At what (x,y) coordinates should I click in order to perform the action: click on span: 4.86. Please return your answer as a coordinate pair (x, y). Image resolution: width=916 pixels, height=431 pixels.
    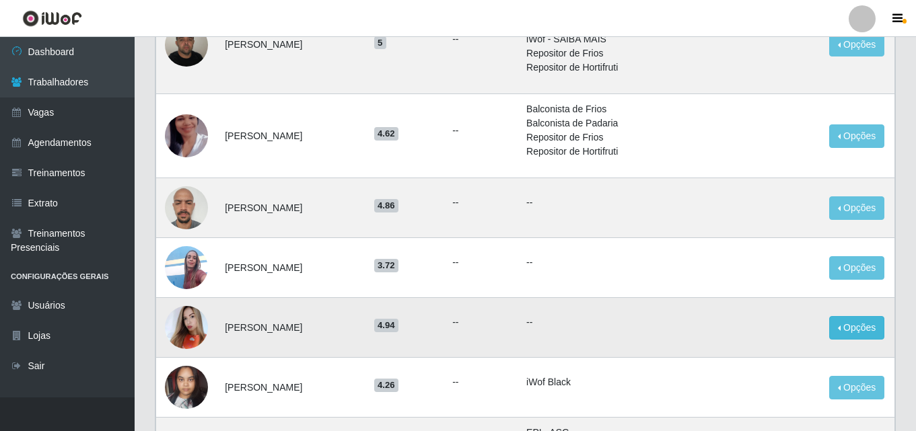
    Looking at the image, I should click on (386, 206).